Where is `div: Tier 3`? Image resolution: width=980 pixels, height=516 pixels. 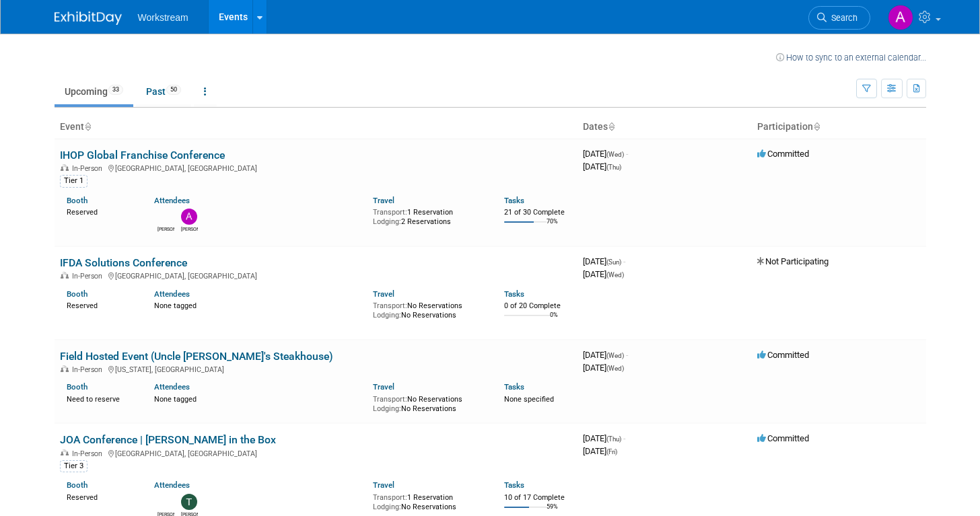 div: Tier 3 is located at coordinates (74, 466).